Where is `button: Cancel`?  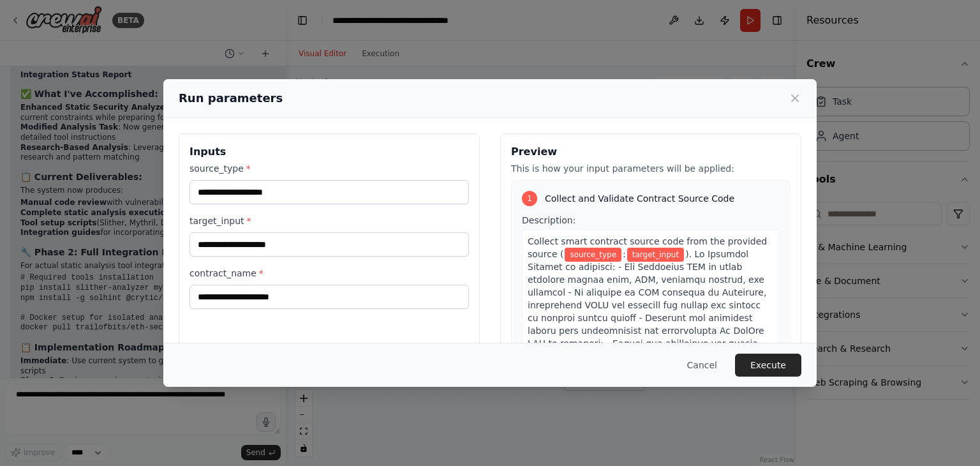
button: Cancel is located at coordinates (702, 366).